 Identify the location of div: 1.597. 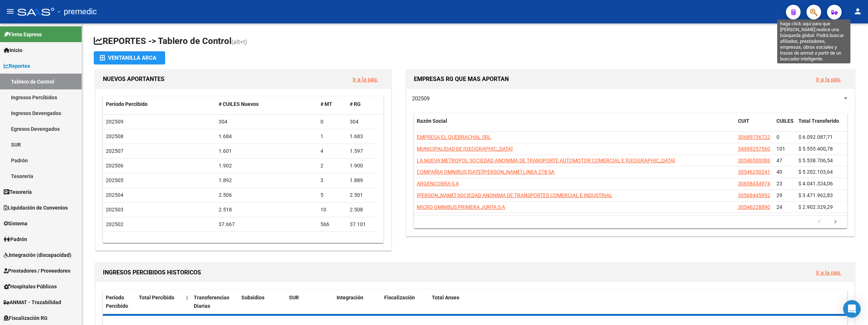
(361, 151).